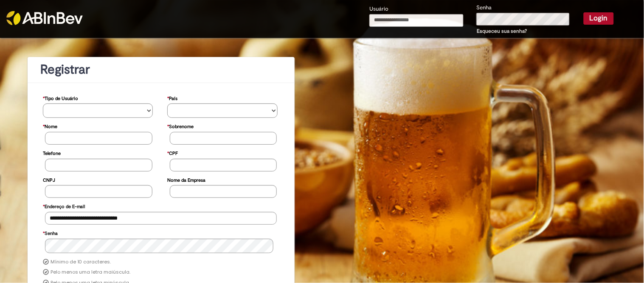 This screenshot has width=644, height=283. Describe the element at coordinates (598, 18) in the screenshot. I see `button: Login` at that location.